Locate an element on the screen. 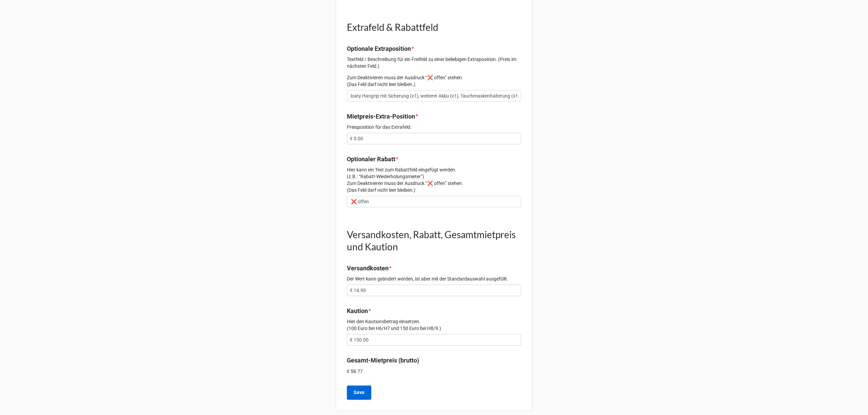 This screenshot has height=415, width=868. label: Mietpreis-Extra-Position is located at coordinates (381, 116).